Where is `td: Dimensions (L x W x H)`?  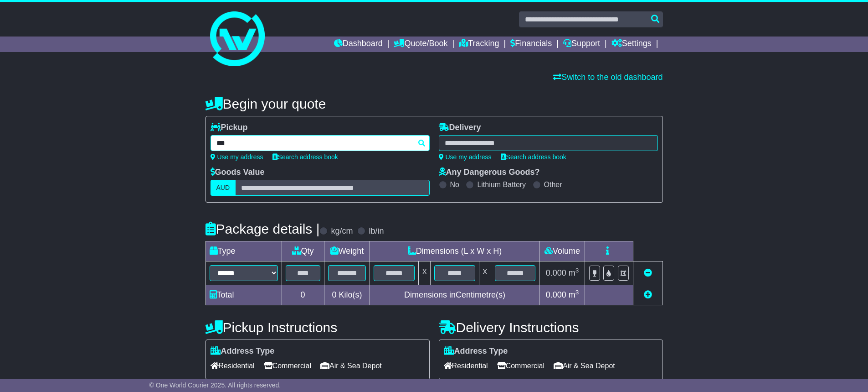 td: Dimensions (L x W x H) is located at coordinates (455, 251).